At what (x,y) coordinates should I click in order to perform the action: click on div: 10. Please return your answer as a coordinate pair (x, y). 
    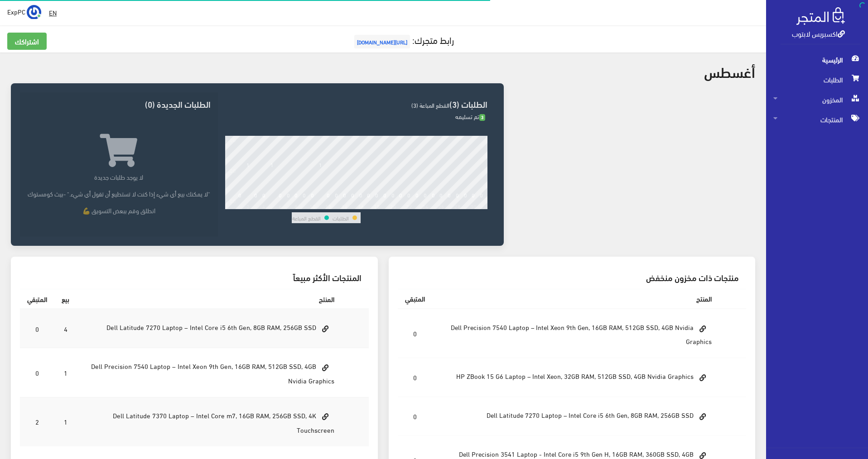
    Looking at the image, I should click on (313, 206).